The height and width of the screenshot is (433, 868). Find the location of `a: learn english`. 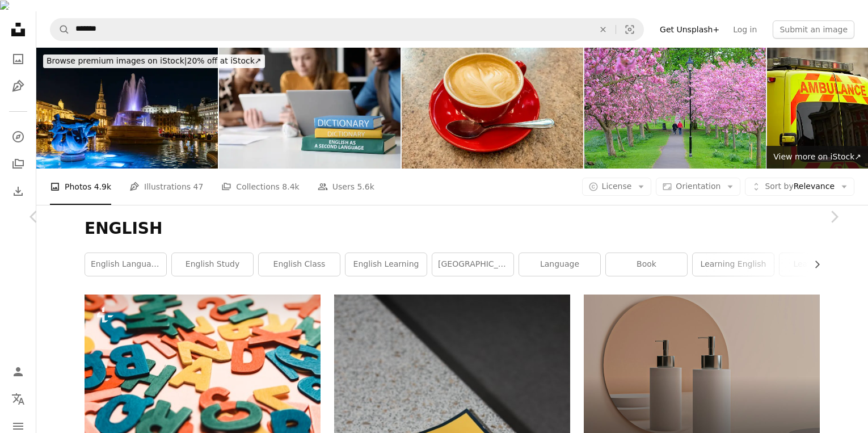

a: learn english is located at coordinates (820, 264).